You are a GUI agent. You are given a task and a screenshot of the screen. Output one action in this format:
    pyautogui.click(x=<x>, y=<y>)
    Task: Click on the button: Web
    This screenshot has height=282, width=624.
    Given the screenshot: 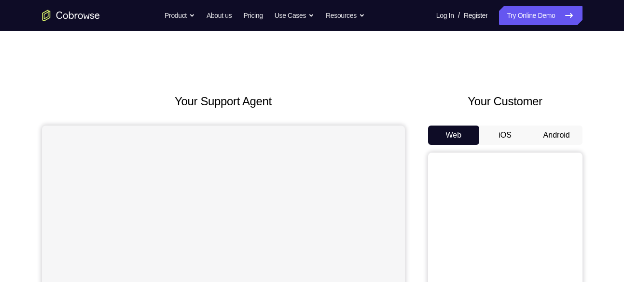 What is the action you would take?
    pyautogui.click(x=454, y=135)
    